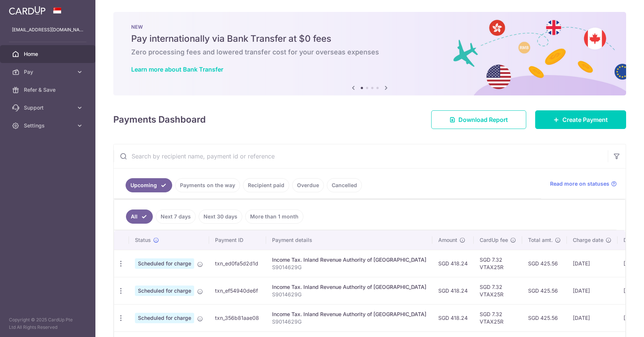 The width and height of the screenshot is (644, 337). What do you see at coordinates (143, 240) in the screenshot?
I see `span: Status` at bounding box center [143, 240].